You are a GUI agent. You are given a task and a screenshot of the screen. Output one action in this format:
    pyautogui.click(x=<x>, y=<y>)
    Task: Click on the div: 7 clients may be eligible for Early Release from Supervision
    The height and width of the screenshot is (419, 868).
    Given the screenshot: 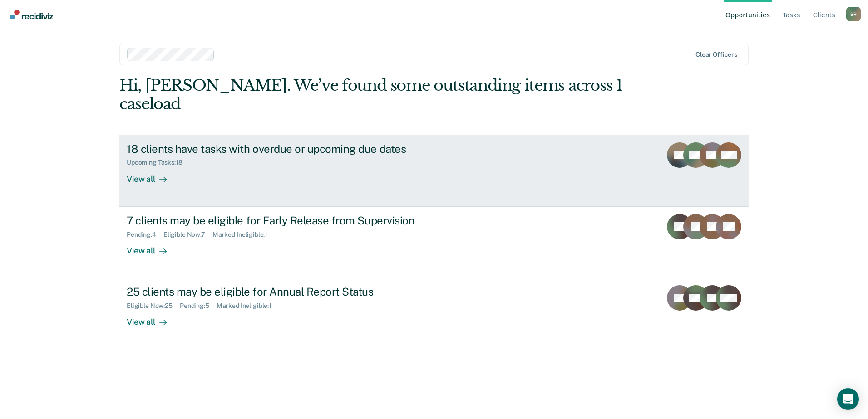 What is the action you would take?
    pyautogui.click(x=286, y=220)
    